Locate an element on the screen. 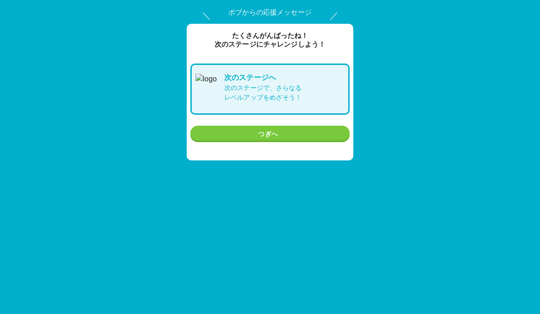 This screenshot has height=314, width=540. p: たくさんがんばったね！ 次の ステージ にチャレンジしよう！ is located at coordinates (270, 40).